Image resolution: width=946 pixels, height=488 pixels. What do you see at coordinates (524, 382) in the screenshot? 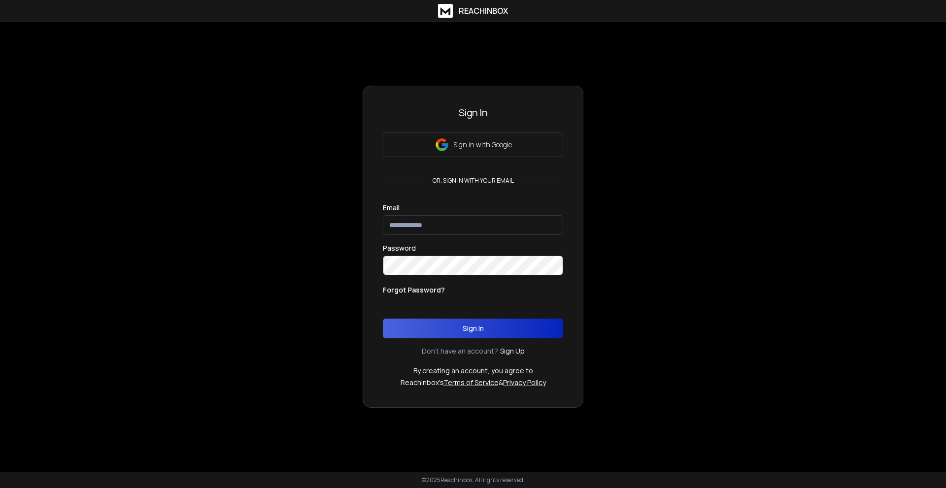
I see `a: Privacy Policy` at bounding box center [524, 382].